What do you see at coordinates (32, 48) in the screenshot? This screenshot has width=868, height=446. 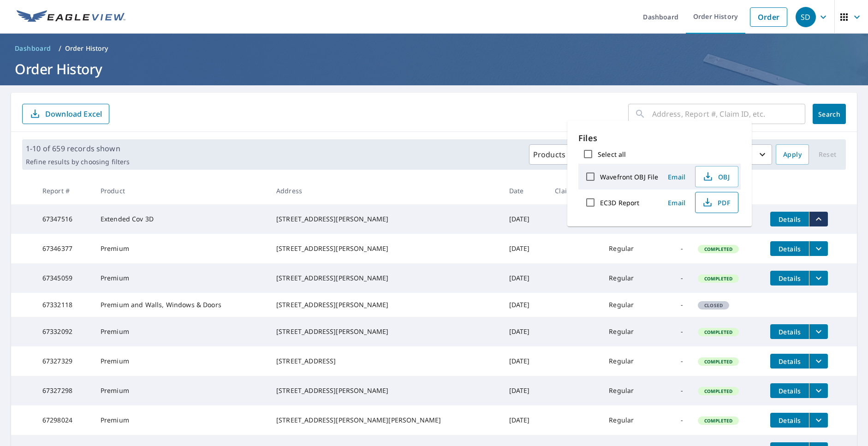 I see `a: Dashboard` at bounding box center [32, 48].